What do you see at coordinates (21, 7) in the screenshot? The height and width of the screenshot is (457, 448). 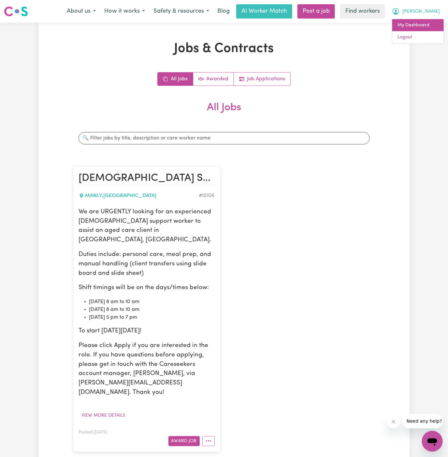 I see `span: Need any help?` at bounding box center [21, 7].